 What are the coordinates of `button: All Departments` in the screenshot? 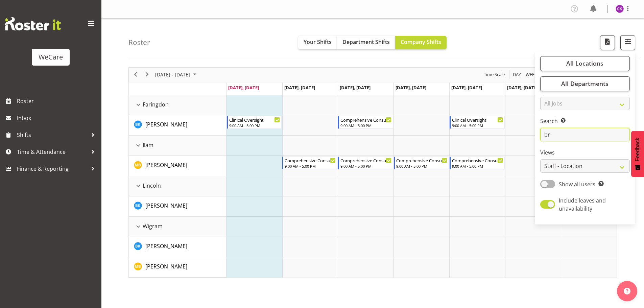 It's located at (585, 84).